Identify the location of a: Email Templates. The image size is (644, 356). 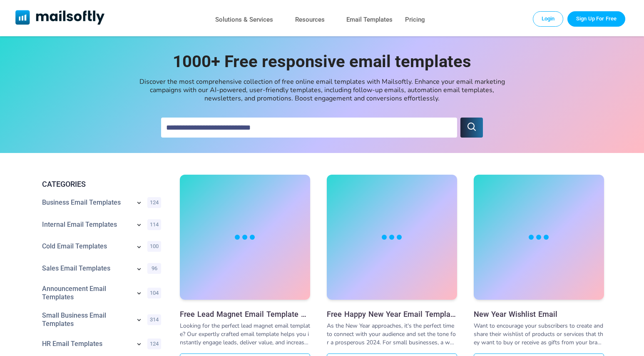
(369, 20).